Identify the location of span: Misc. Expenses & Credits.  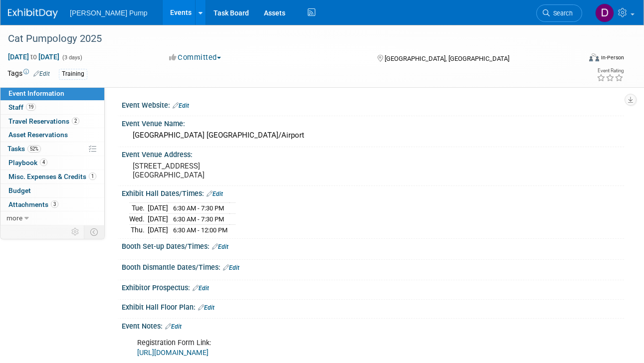
(52, 177).